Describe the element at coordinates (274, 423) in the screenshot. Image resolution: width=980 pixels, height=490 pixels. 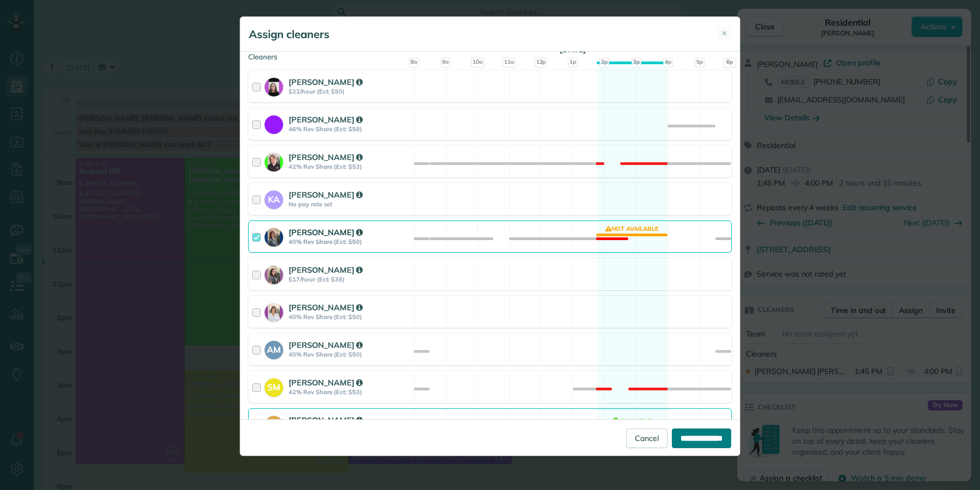
I see `strong: AL4` at that location.